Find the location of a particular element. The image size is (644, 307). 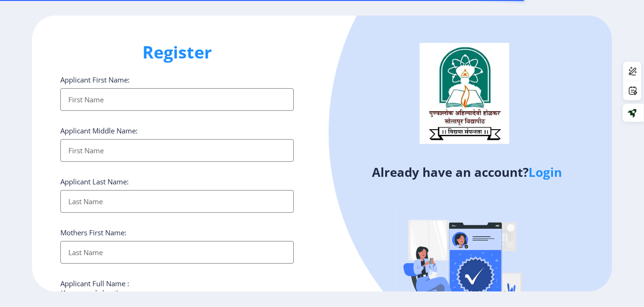

h1: Register is located at coordinates (176, 53).